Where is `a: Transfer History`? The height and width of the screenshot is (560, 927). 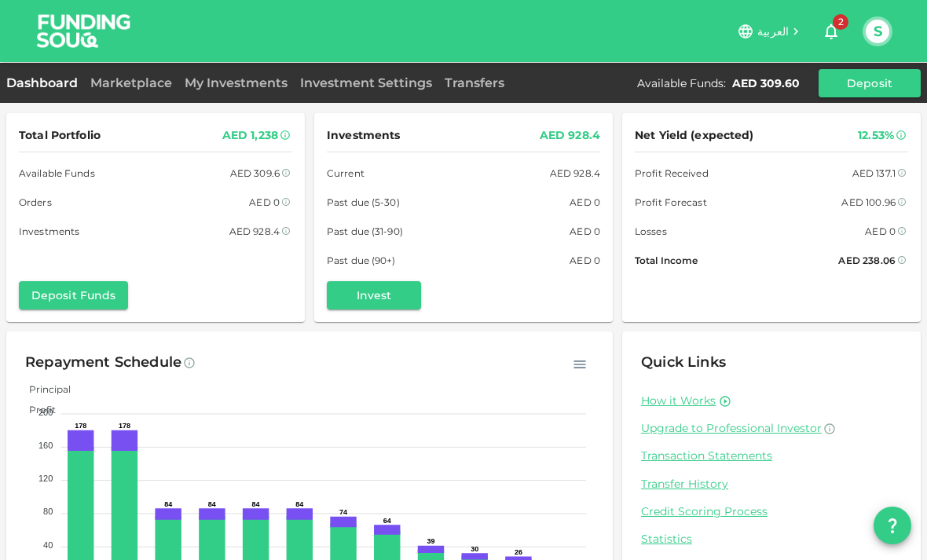 a: Transfer History is located at coordinates (772, 483).